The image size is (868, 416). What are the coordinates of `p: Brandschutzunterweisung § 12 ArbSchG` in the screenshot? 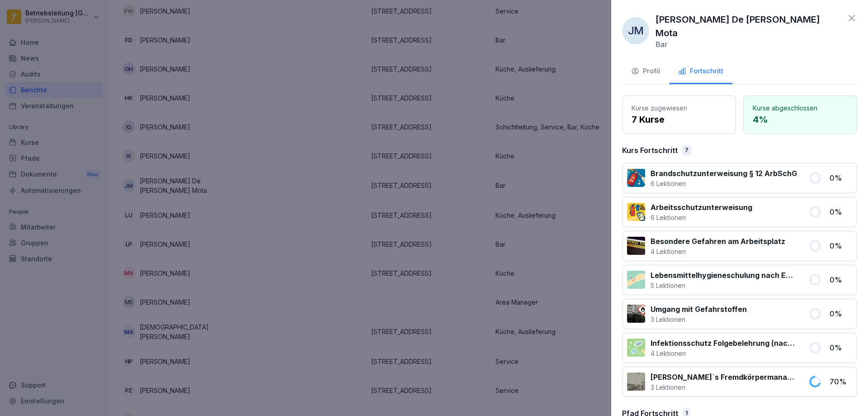 It's located at (724, 173).